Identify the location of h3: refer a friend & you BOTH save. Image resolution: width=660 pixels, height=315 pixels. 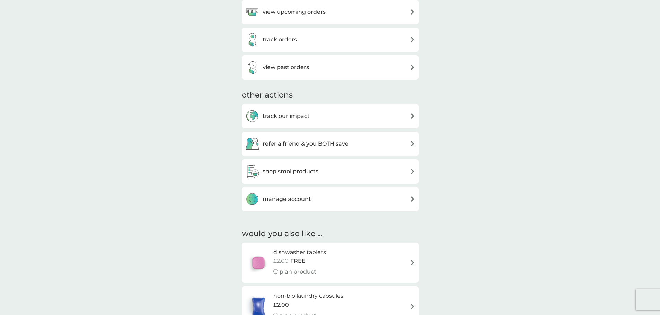
(305, 144).